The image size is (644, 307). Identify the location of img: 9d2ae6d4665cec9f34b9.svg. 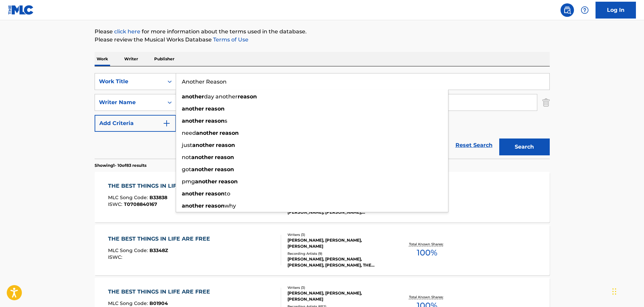
(166, 123).